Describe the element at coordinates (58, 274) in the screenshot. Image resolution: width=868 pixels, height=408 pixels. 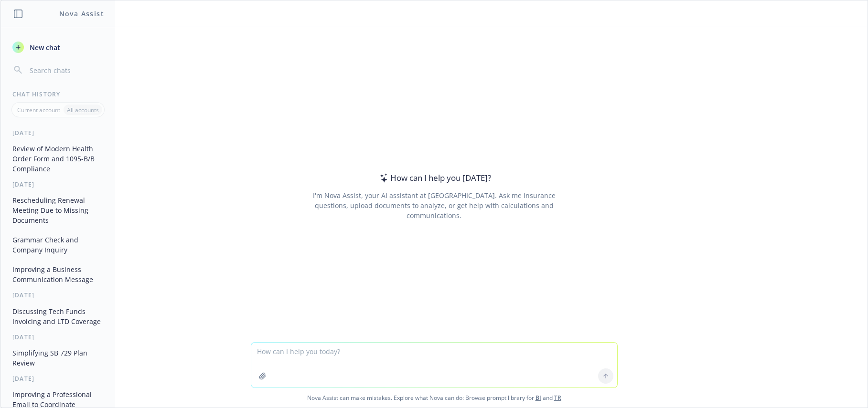
I see `button: Improving a Business Communication Message` at that location.